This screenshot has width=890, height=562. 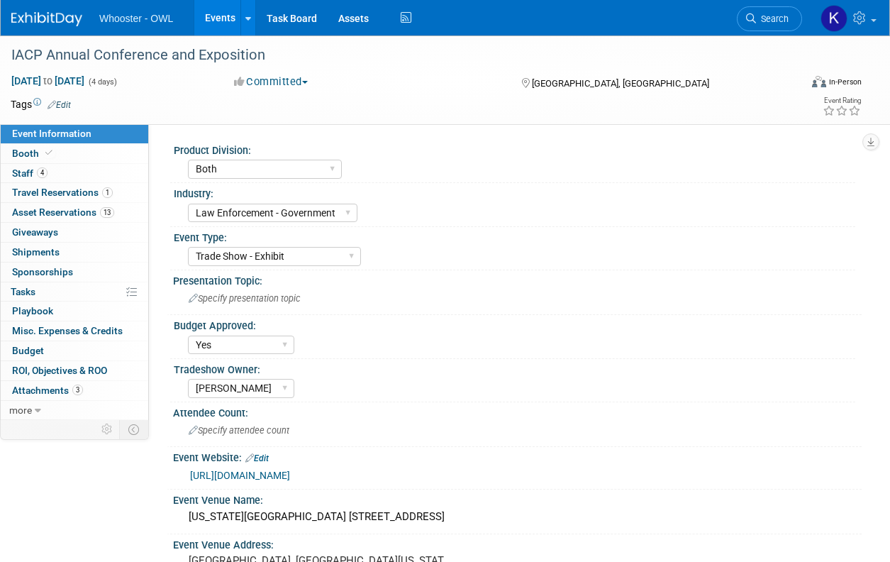 I want to click on span: 3, so click(x=77, y=389).